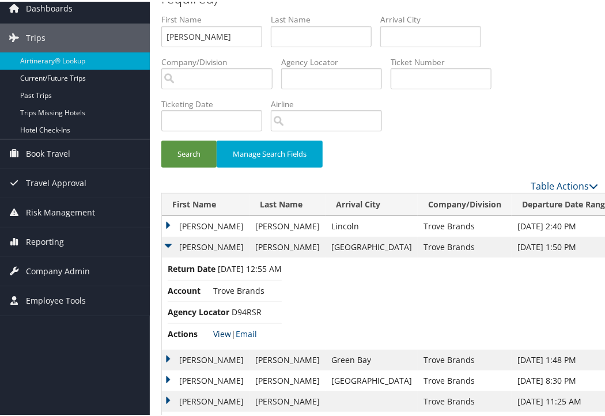  What do you see at coordinates (221, 61) in the screenshot?
I see `label: Company/Division` at bounding box center [221, 61].